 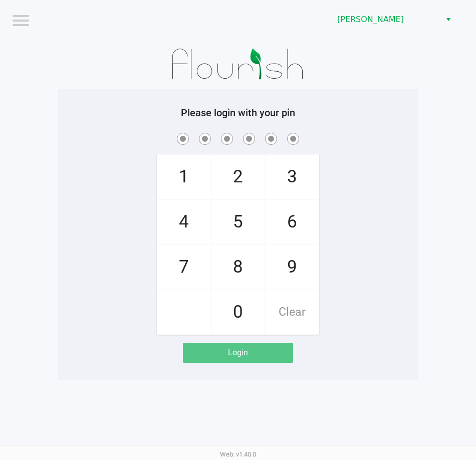 I want to click on span: Clear, so click(x=292, y=312).